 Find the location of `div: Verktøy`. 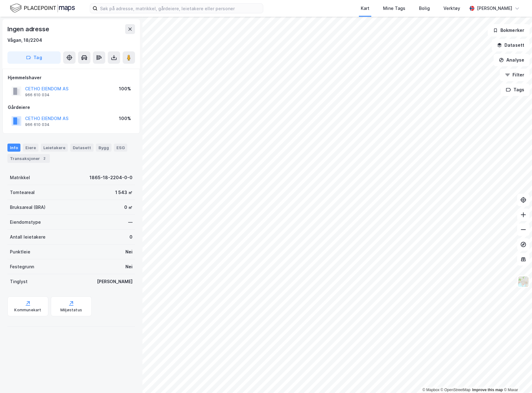

div: Verktøy is located at coordinates (452, 8).